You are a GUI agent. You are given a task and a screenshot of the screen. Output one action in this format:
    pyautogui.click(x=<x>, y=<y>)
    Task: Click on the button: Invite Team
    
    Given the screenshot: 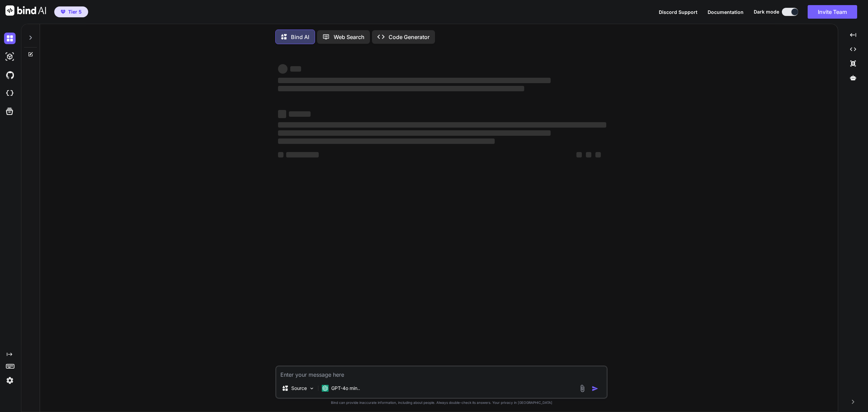 What is the action you would take?
    pyautogui.click(x=833, y=12)
    